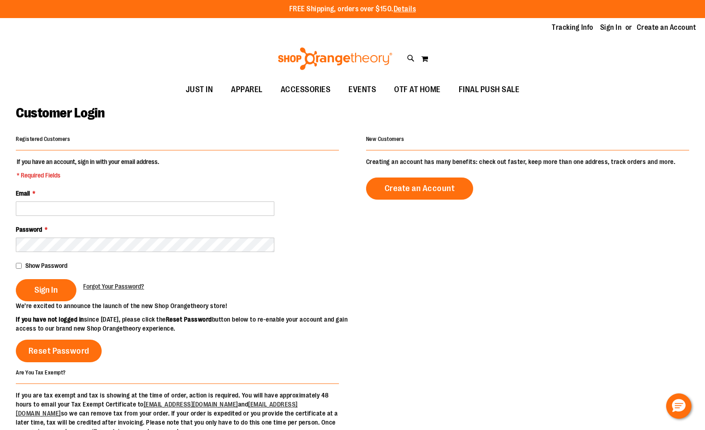  I want to click on span: Sign In, so click(46, 290).